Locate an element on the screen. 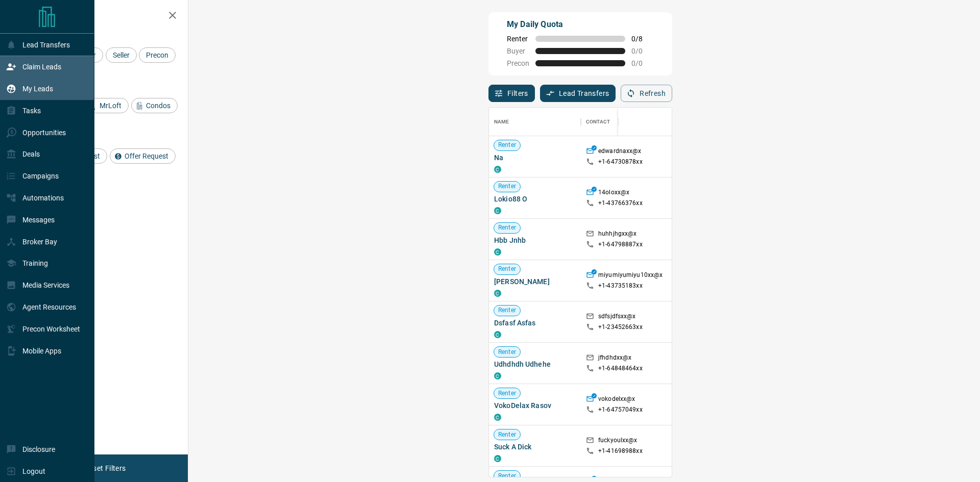 The image size is (980, 482). p: miyumiyumiyu10xx@x is located at coordinates (630, 276).